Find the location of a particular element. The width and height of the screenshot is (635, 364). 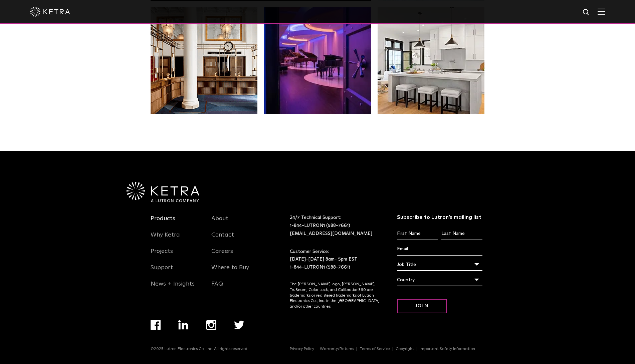

a: Projects is located at coordinates (161, 255).